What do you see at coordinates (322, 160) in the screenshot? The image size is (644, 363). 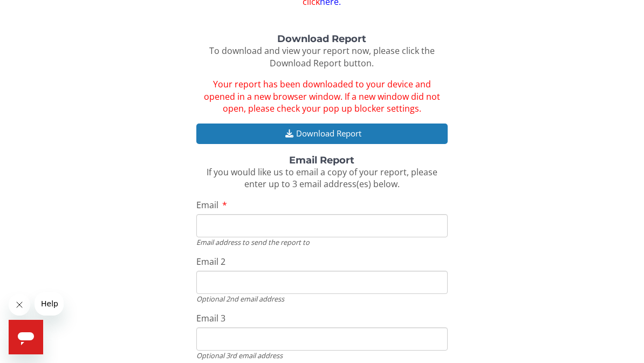 I see `strong: Email Report` at bounding box center [322, 160].